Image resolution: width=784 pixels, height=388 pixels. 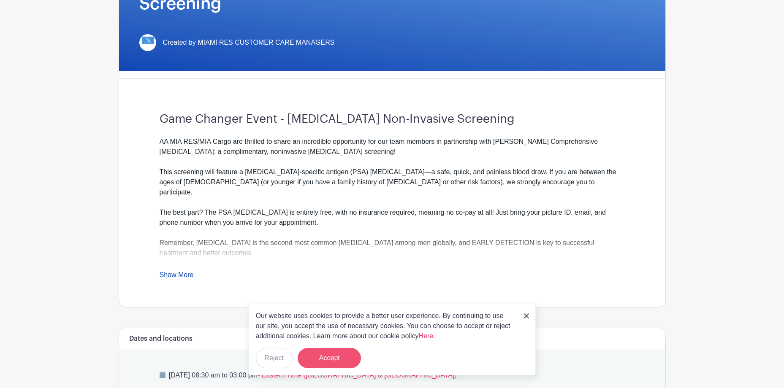 I want to click on img: Untitled-5%20(4).png, so click(x=148, y=43).